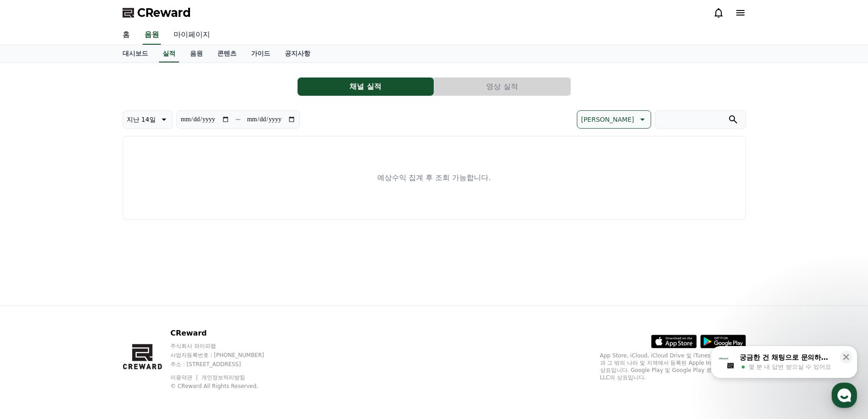  What do you see at coordinates (261, 54) in the screenshot?
I see `a: 가이드` at bounding box center [261, 54].